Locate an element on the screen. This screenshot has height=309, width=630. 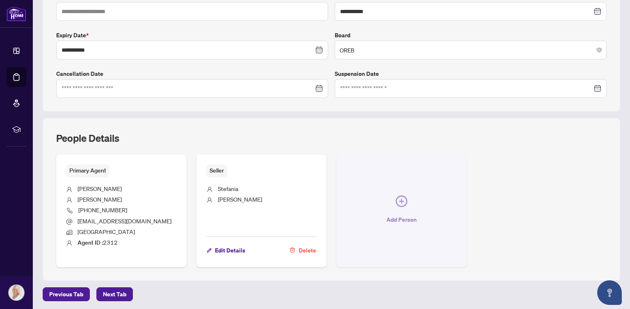
button: Next Tab is located at coordinates (114, 294).